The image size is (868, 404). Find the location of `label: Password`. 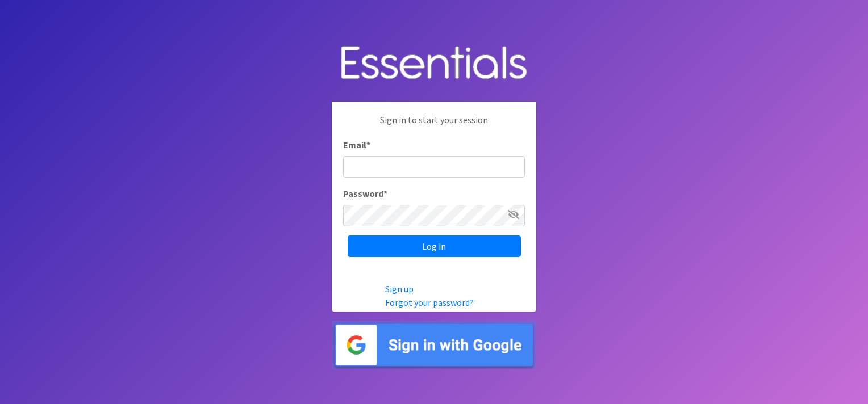

label: Password is located at coordinates (365, 194).